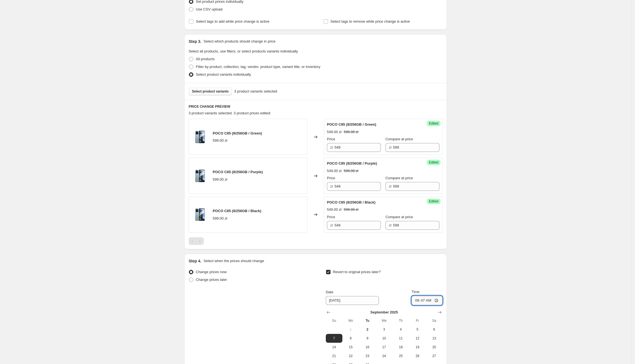  What do you see at coordinates (367, 339) in the screenshot?
I see `button: Tuesday September 9 2025` at bounding box center [367, 339].